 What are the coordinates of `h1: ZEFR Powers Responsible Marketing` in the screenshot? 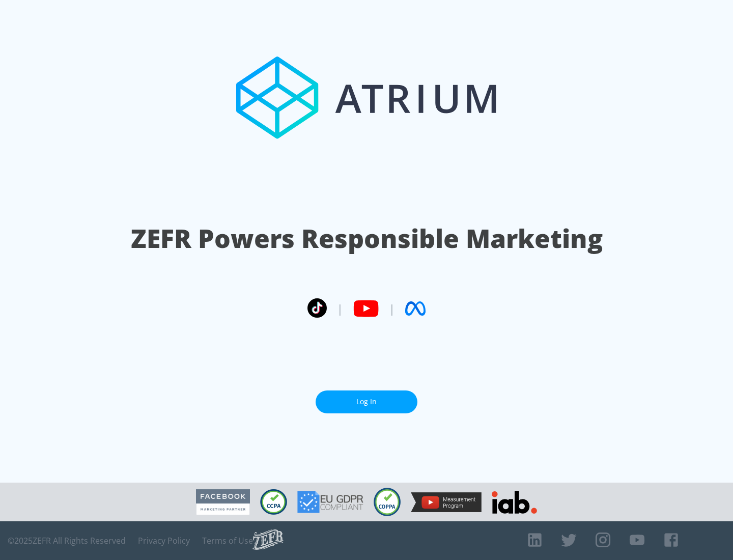 It's located at (366, 238).